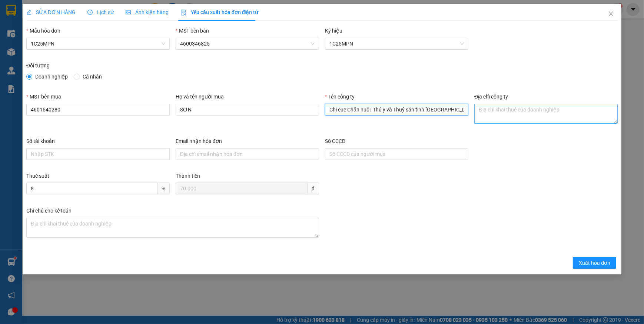 The height and width of the screenshot is (324, 644). I want to click on span: SỬA ĐƠN HÀNG, so click(51, 12).